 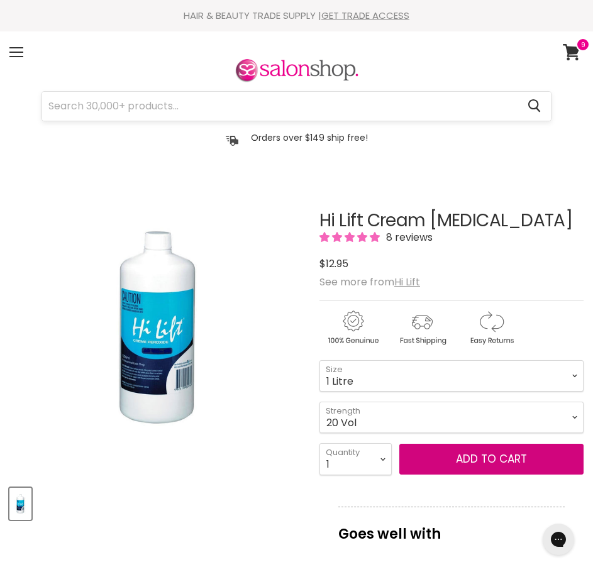 What do you see at coordinates (491, 459) in the screenshot?
I see `button: Add to cart` at bounding box center [491, 459].